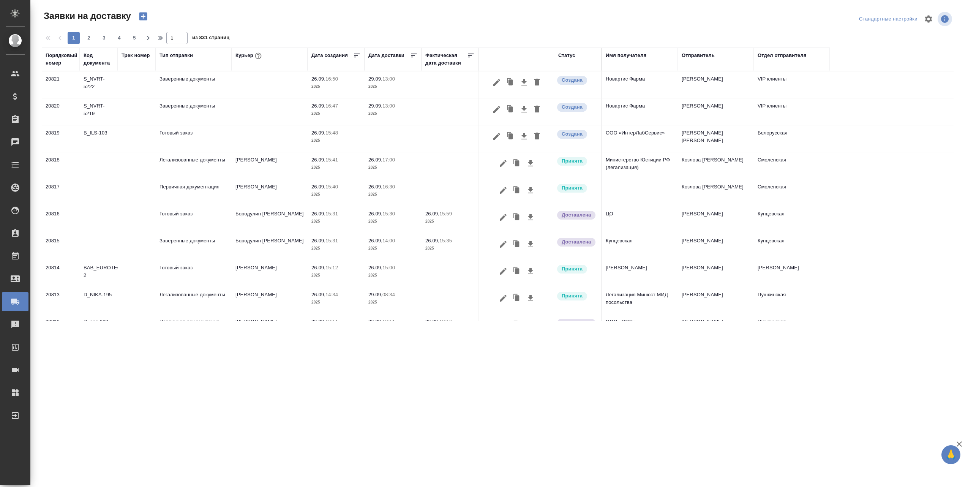 The image size is (968, 487). What do you see at coordinates (537, 136) in the screenshot?
I see `button: Удалить` at bounding box center [537, 136].